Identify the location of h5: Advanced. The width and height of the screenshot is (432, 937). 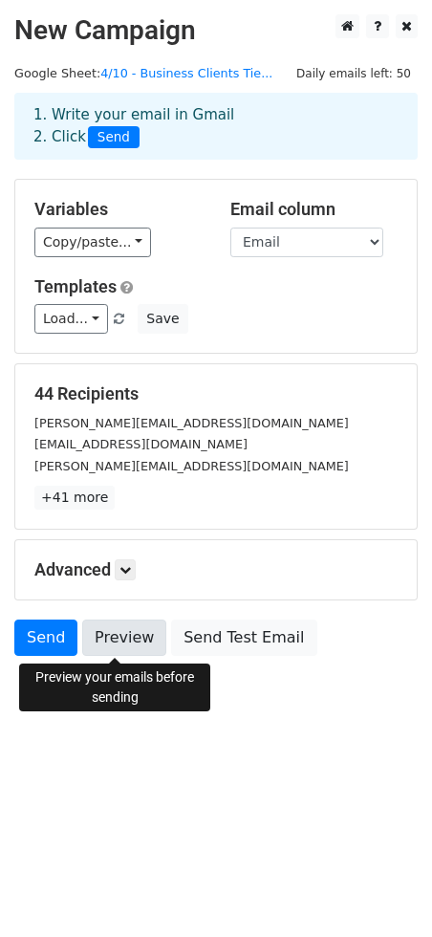
(216, 570).